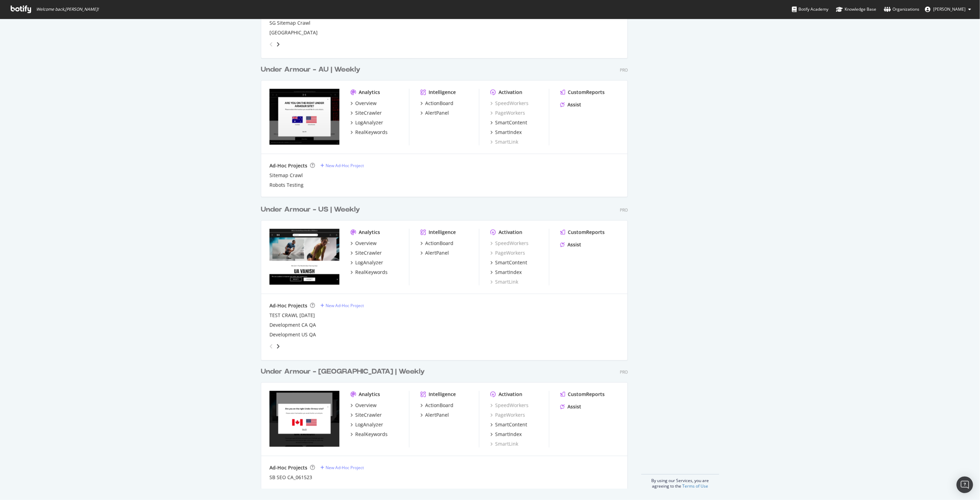 Image resolution: width=980 pixels, height=500 pixels. What do you see at coordinates (304, 257) in the screenshot?
I see `img: www.underarmour.com/en-us` at bounding box center [304, 257].